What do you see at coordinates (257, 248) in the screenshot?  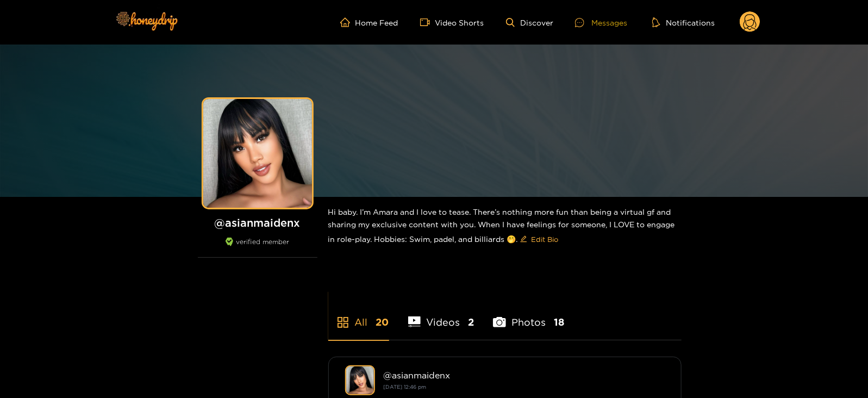 I see `div: verified member` at bounding box center [257, 248].